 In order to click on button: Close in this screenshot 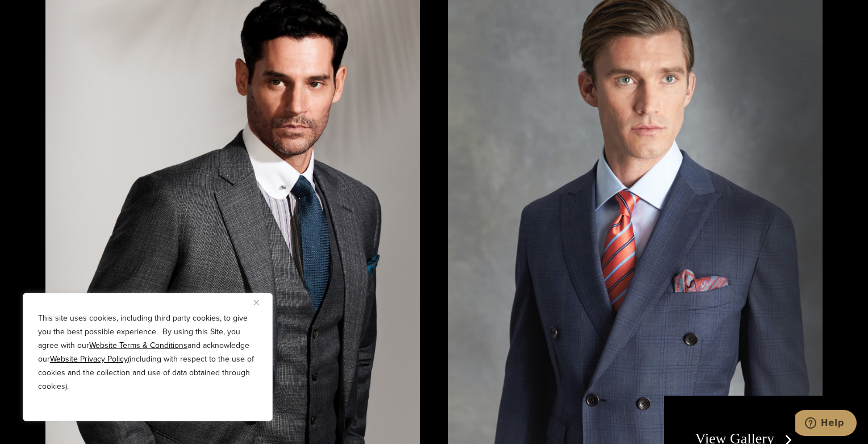, I will do `click(261, 302)`.